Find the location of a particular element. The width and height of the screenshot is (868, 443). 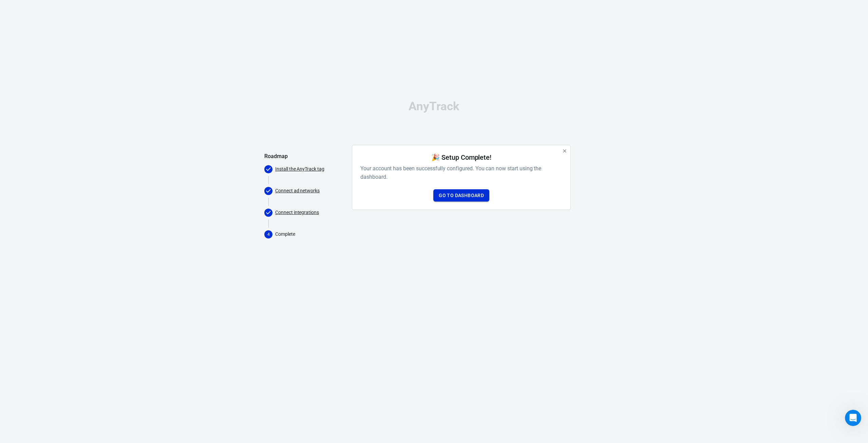

span: Messages is located at coordinates (101, 231).